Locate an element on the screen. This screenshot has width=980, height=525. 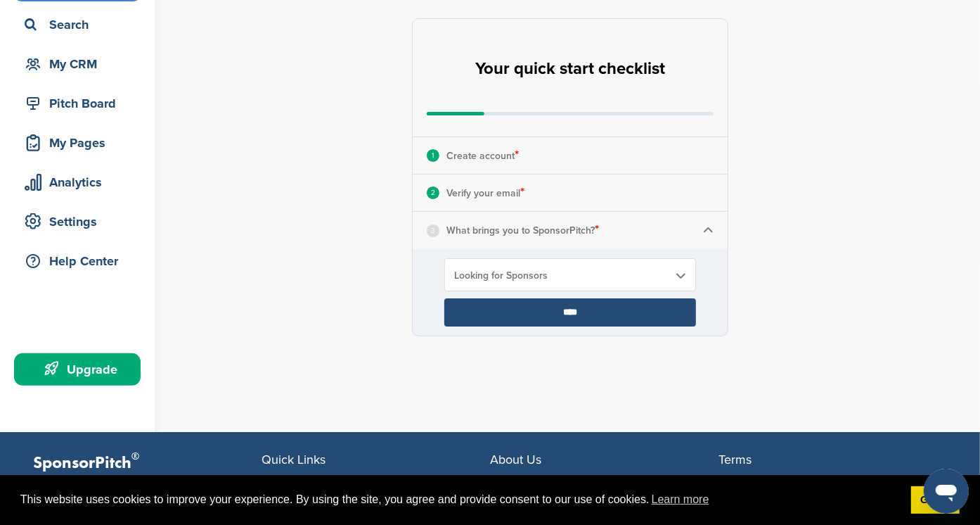
span: This website uses cookies to improve your experience. By using the site, you agree and provide co... is located at coordinates (460, 500).